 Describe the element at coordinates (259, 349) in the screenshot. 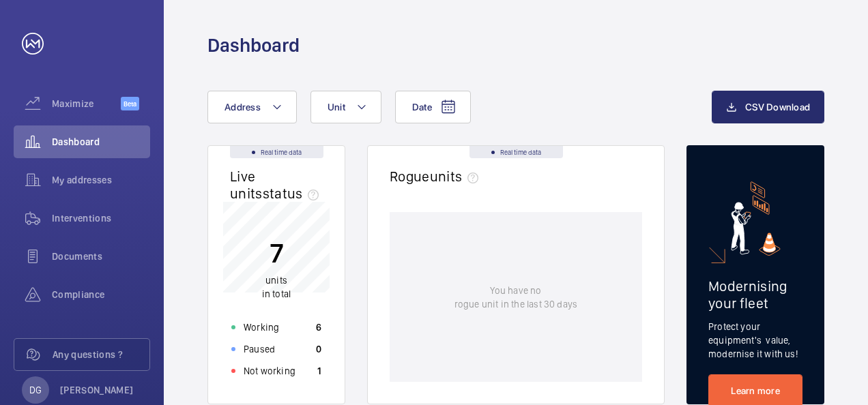

I see `p: Paused` at that location.